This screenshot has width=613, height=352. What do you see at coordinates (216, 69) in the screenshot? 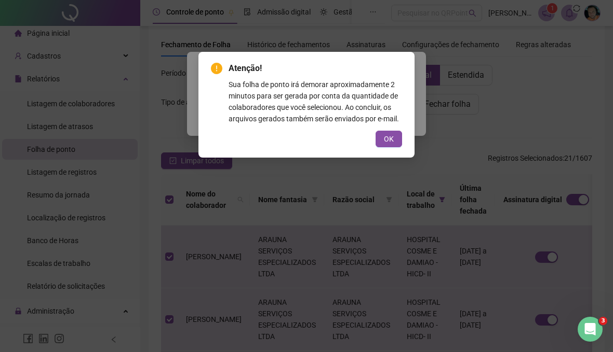
I see `span: exclamation-circle` at bounding box center [216, 69].